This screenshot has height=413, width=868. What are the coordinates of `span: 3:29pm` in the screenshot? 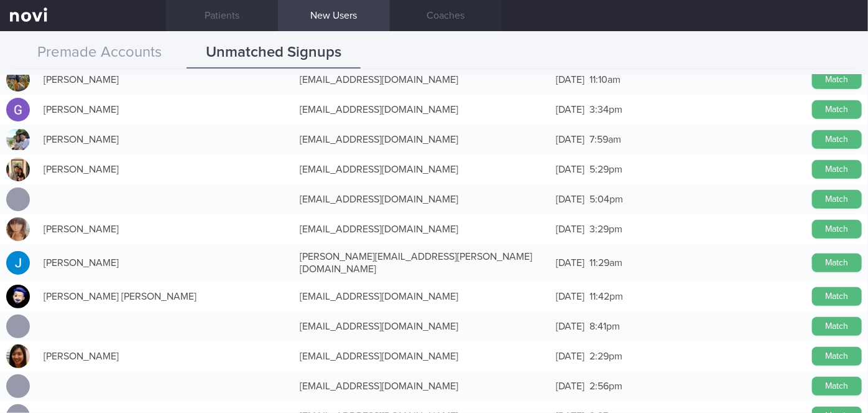 It's located at (606, 229).